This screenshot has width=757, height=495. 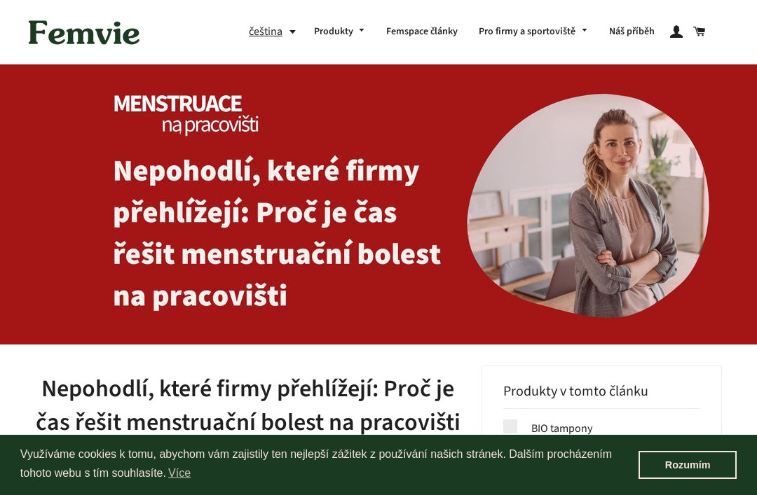 What do you see at coordinates (340, 32) in the screenshot?
I see `a: Produkty` at bounding box center [340, 32].